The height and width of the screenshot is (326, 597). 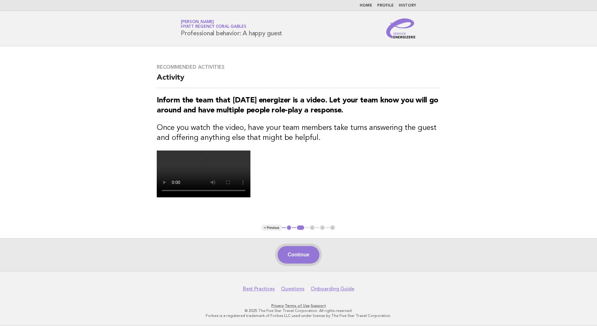 What do you see at coordinates (271, 228) in the screenshot?
I see `button: < Previous` at bounding box center [271, 228].